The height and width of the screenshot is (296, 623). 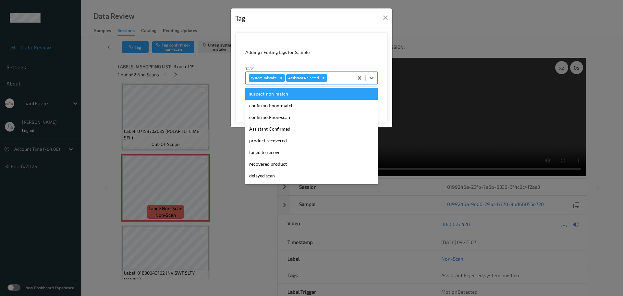 What do you see at coordinates (312, 187) in the screenshot?
I see `div: Unusual activity` at bounding box center [312, 187].